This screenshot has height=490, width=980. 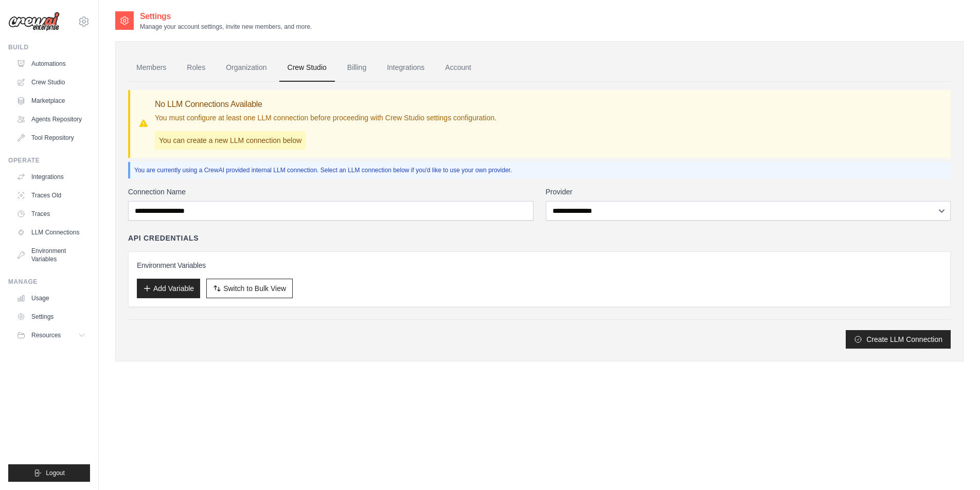 What do you see at coordinates (55, 473) in the screenshot?
I see `span: Logout` at bounding box center [55, 473].